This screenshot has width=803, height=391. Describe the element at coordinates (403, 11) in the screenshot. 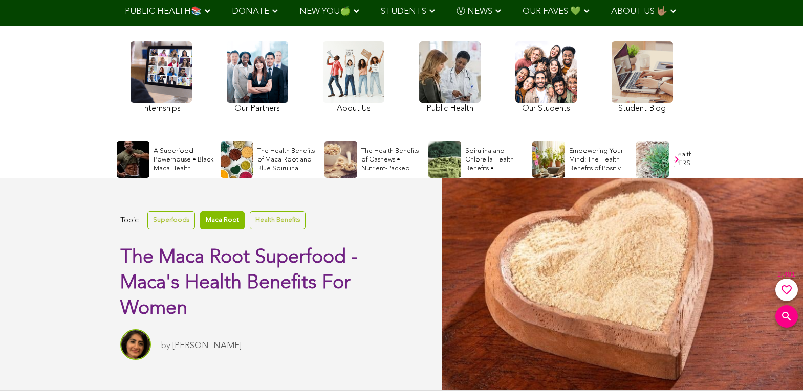

I see `span: STUDENTS` at that location.